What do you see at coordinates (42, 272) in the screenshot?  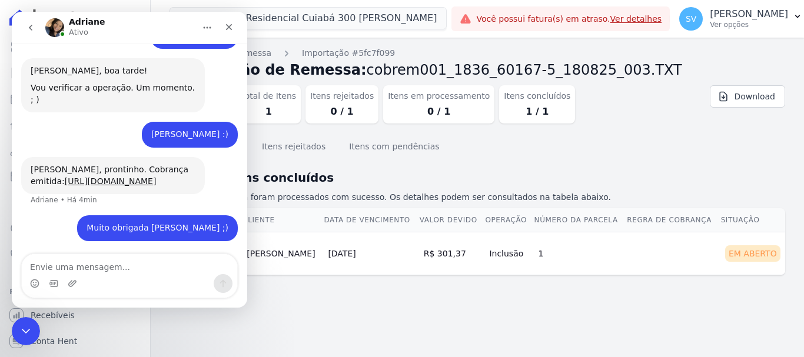 I see `button: Selecionador de GIF` at bounding box center [42, 272].